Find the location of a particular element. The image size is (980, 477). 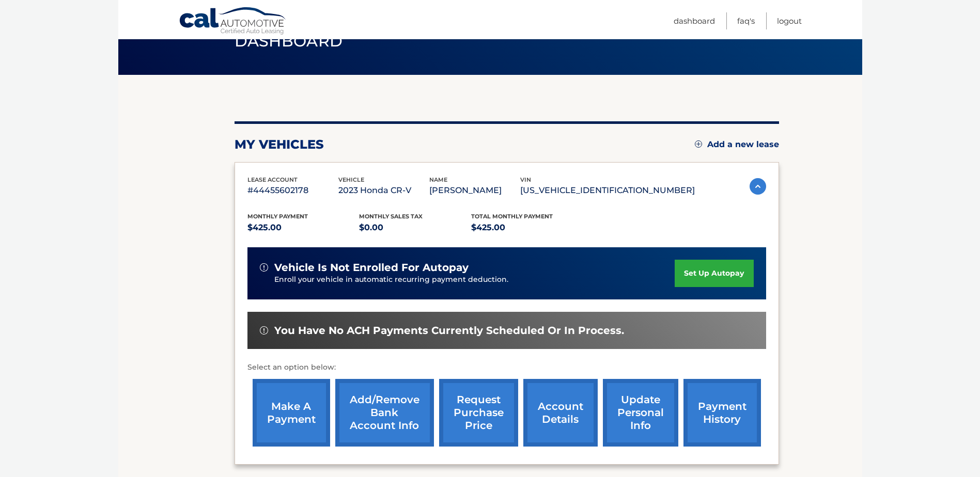

a: Cal Automotive is located at coordinates (233, 21).